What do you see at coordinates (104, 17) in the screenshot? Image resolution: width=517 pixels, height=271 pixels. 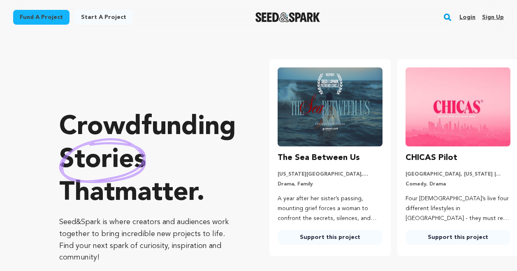 I see `a: Start a project` at bounding box center [104, 17].